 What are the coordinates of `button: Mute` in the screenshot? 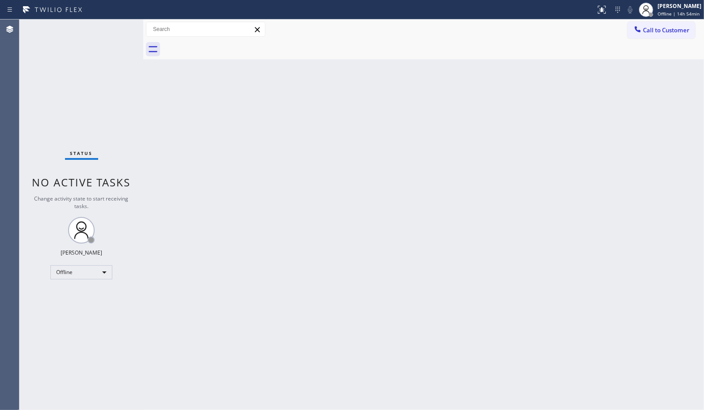 It's located at (630, 10).